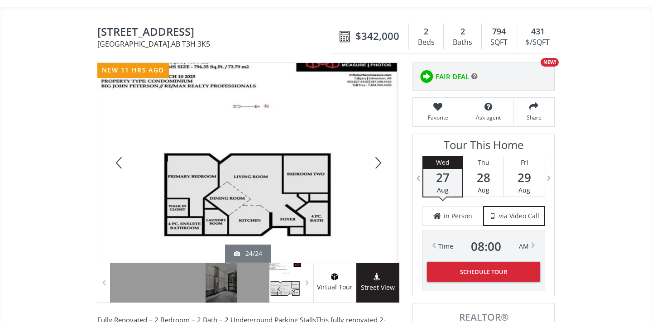 The width and height of the screenshot is (652, 322). Describe the element at coordinates (378, 288) in the screenshot. I see `span: Street View` at that location.